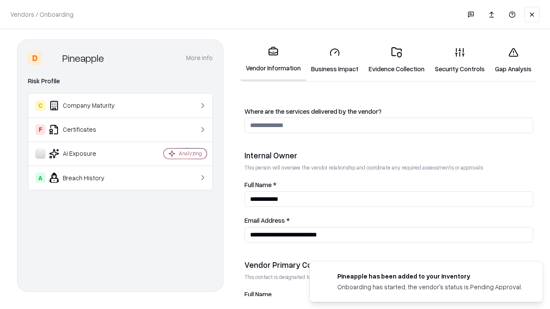 Image resolution: width=550 pixels, height=309 pixels. I want to click on div: C, so click(40, 106).